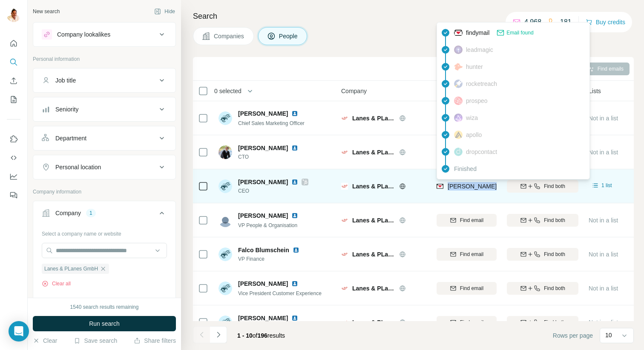  Describe the element at coordinates (480, 50) in the screenshot. I see `span: leadmagic` at that location.